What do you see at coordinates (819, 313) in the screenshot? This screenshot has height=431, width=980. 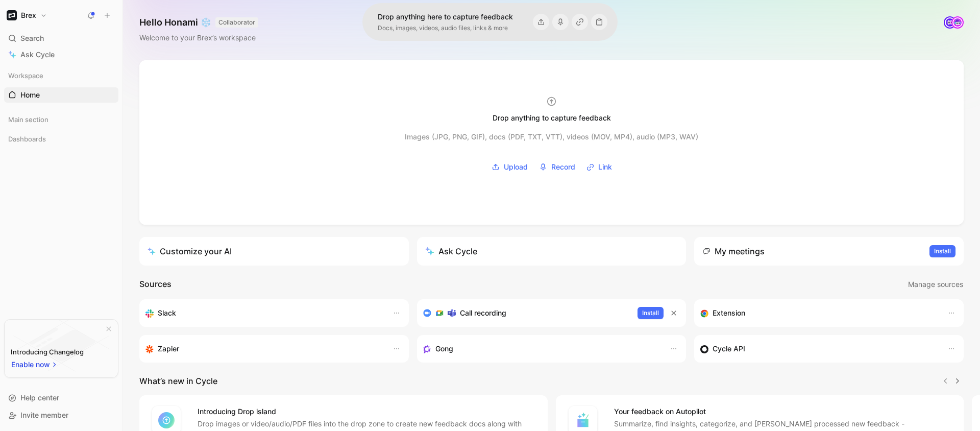 I see `div: Capture feedback from anywhere on the web` at bounding box center [819, 313].